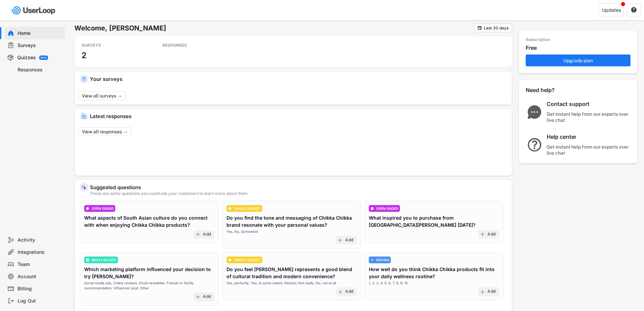 This screenshot has height=311, width=644. Describe the element at coordinates (383, 259) in the screenshot. I see `div: RATING` at that location.